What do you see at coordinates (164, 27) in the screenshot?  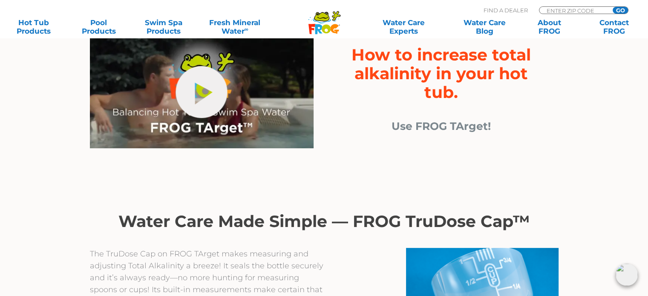 I see `a: Swim SpaProducts` at bounding box center [164, 27].